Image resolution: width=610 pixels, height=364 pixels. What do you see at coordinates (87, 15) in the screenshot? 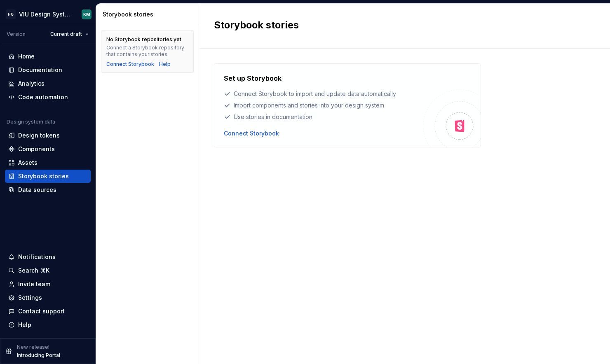
I see `div: KM` at bounding box center [87, 15].